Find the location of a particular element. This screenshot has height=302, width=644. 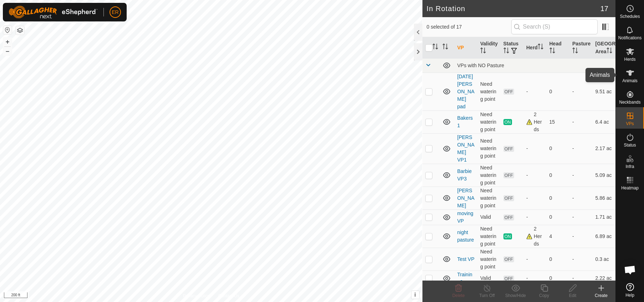

a: Test VP is located at coordinates (466, 259).